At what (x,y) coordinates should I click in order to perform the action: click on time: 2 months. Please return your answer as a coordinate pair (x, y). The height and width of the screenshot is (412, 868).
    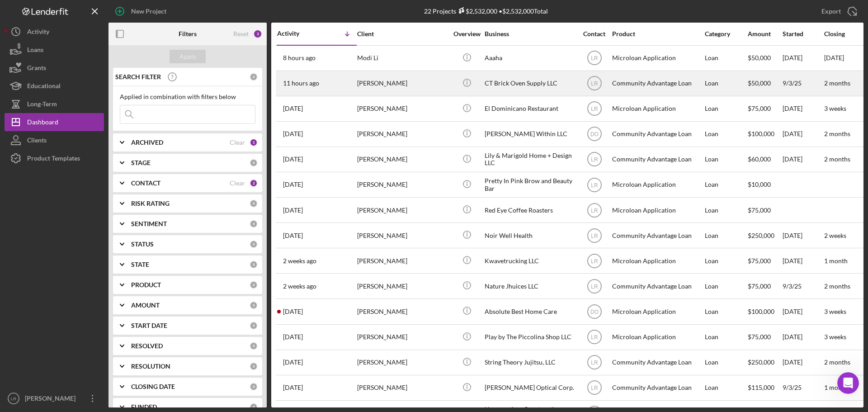
    Looking at the image, I should click on (837, 361).